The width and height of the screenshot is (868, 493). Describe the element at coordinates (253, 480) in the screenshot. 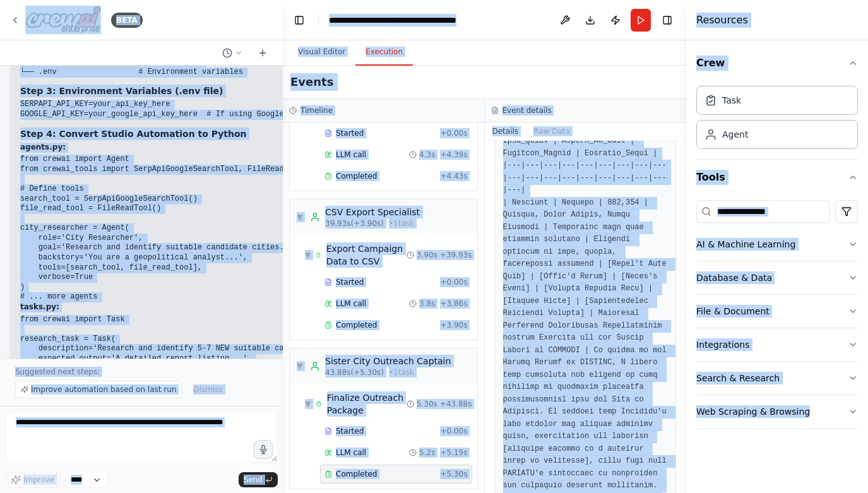

I see `span: Send` at that location.